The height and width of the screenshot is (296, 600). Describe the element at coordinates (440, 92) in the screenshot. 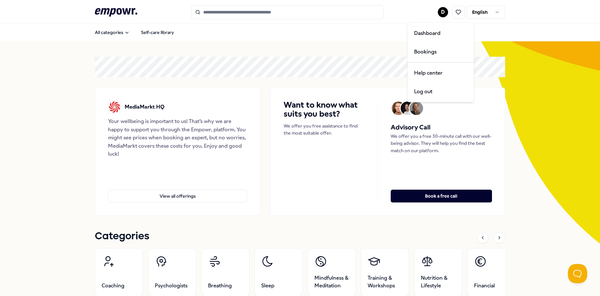

I see `div: Log out` at that location.